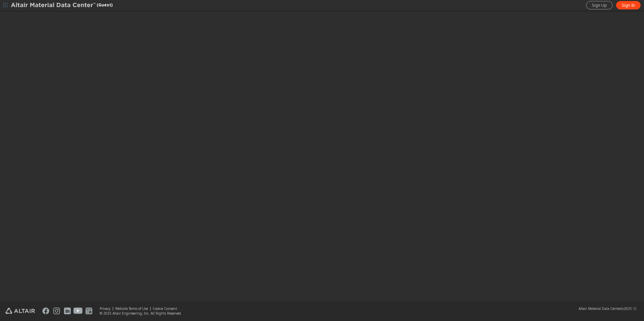  What do you see at coordinates (53, 6) in the screenshot?
I see `img: Altair Material Data Center` at bounding box center [53, 6].